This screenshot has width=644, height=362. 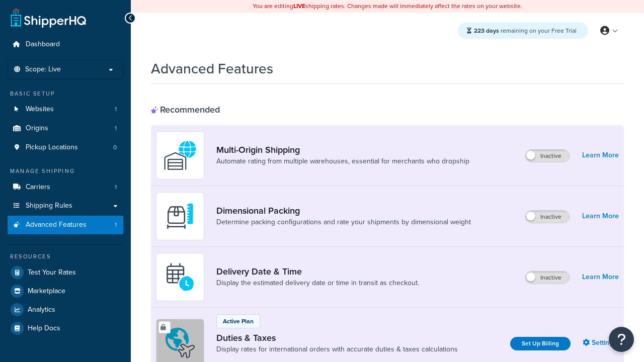 I want to click on span: Test Your Rates, so click(x=52, y=273).